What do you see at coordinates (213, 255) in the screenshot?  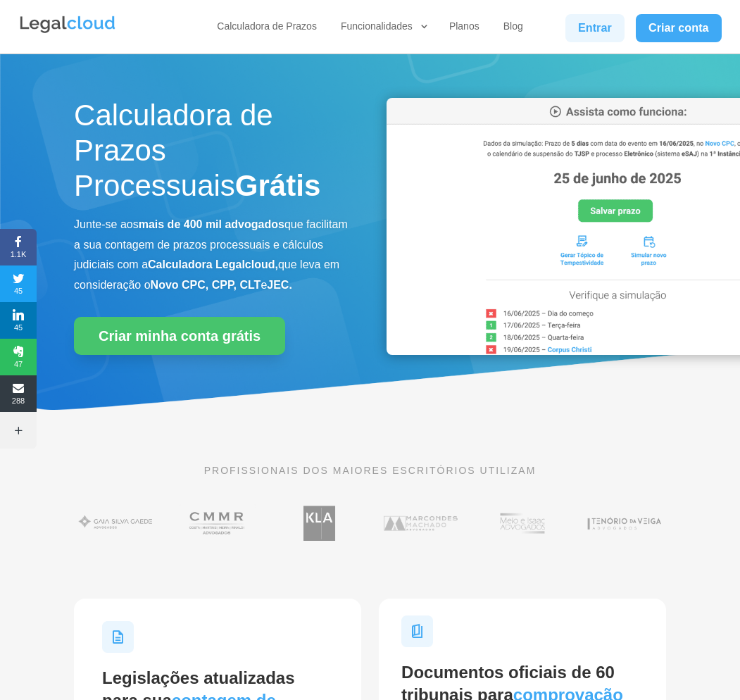 I see `p: Junte-se aos que facilitam a sua contagem de prazos processuais e cálculos judiciais com a que le...` at bounding box center [213, 255].